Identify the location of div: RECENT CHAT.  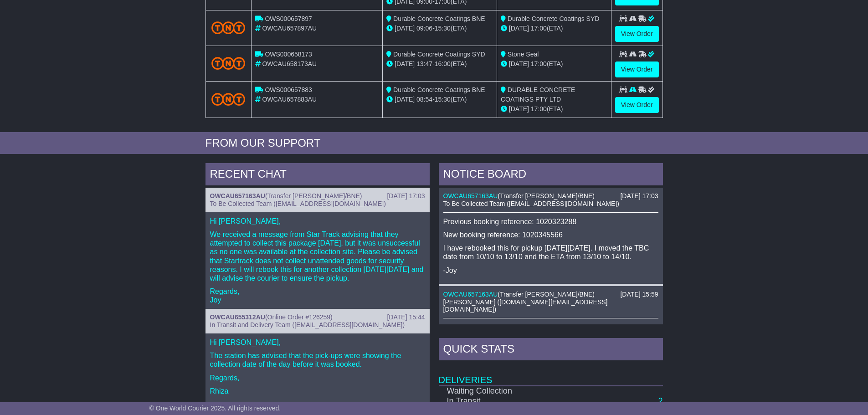
(318, 176).